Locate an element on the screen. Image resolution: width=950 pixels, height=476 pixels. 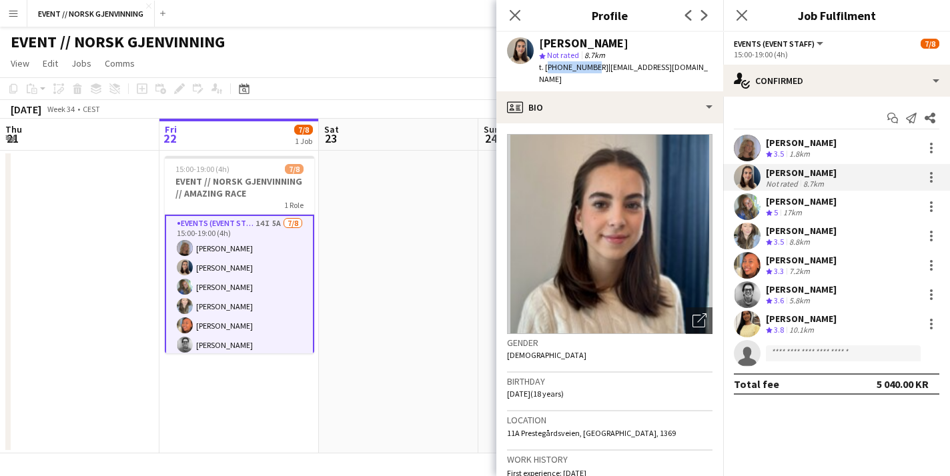
span: Sun is located at coordinates (491, 129).